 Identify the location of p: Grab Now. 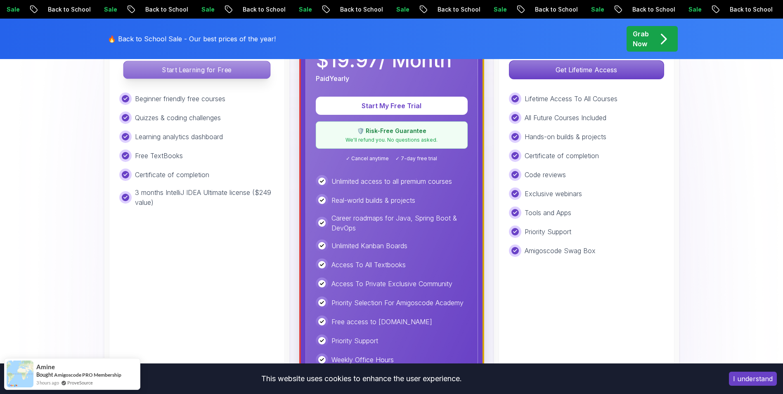
(640, 39).